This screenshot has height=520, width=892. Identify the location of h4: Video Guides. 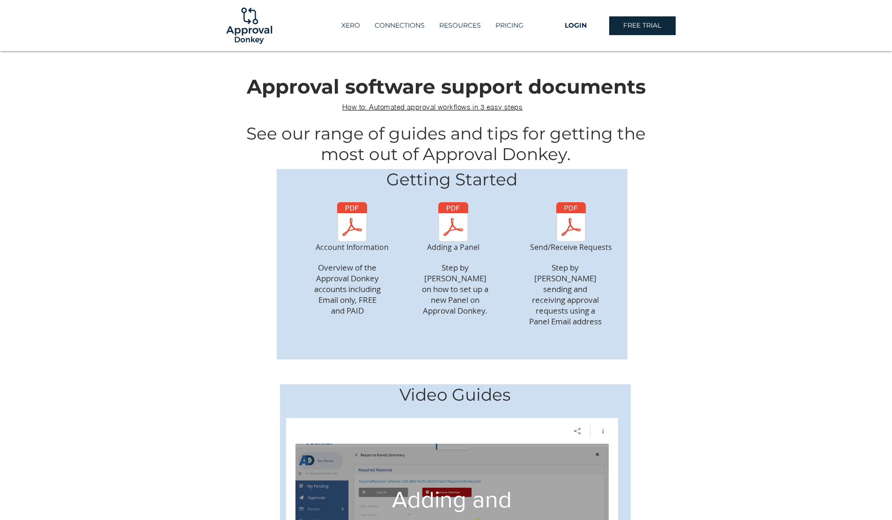
(455, 395).